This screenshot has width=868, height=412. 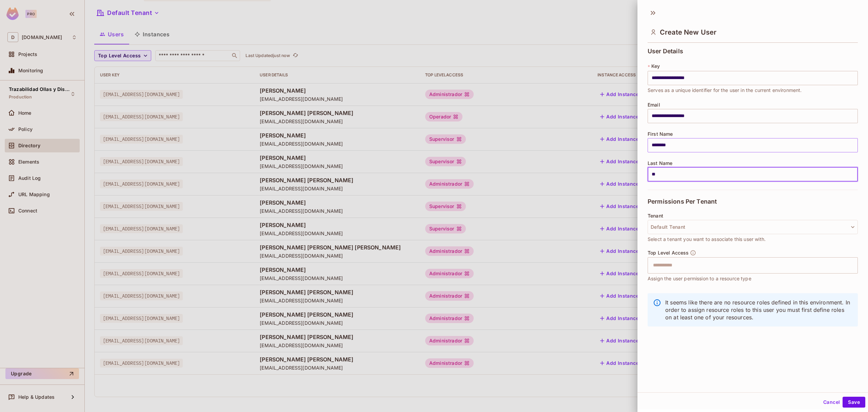 What do you see at coordinates (660, 163) in the screenshot?
I see `span: Last Name` at bounding box center [660, 163].